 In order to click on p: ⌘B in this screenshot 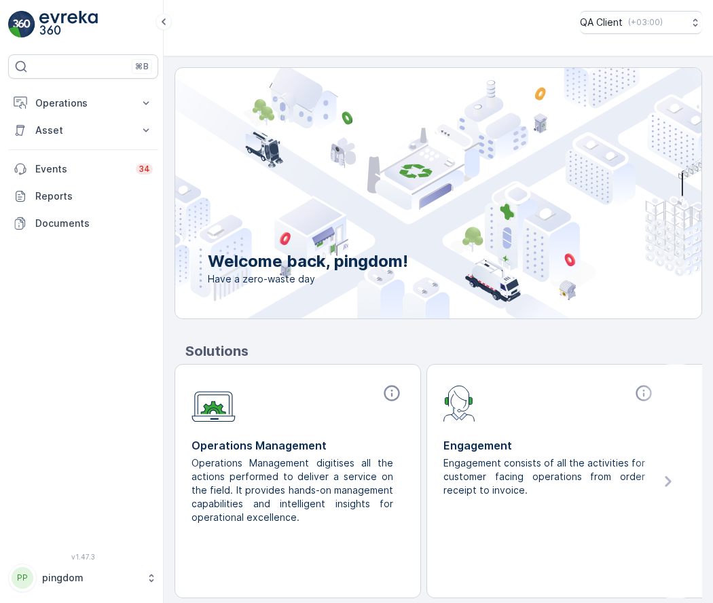, I will do `click(142, 67)`.